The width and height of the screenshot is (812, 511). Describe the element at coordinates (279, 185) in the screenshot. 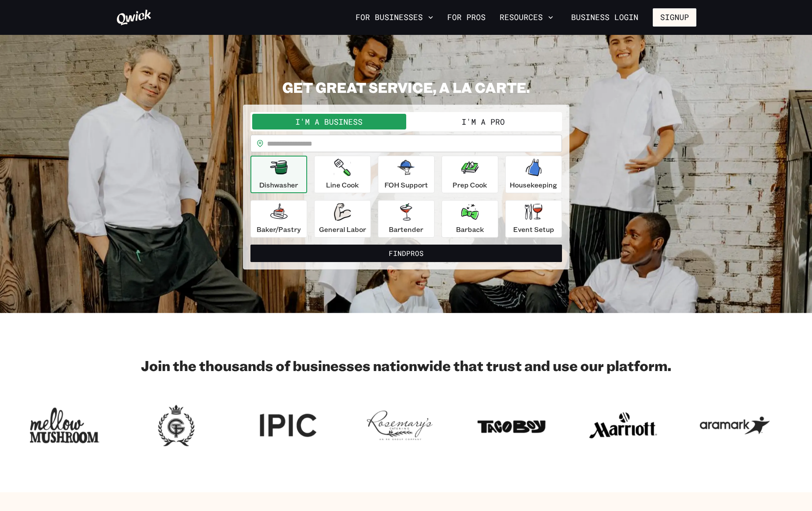

I see `p: Dishwasher` at that location.